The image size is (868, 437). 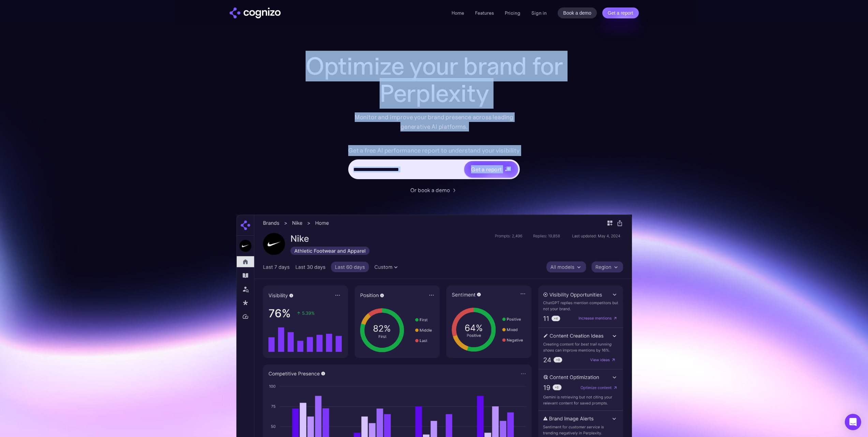 What do you see at coordinates (484, 13) in the screenshot?
I see `a: Features` at bounding box center [484, 13].